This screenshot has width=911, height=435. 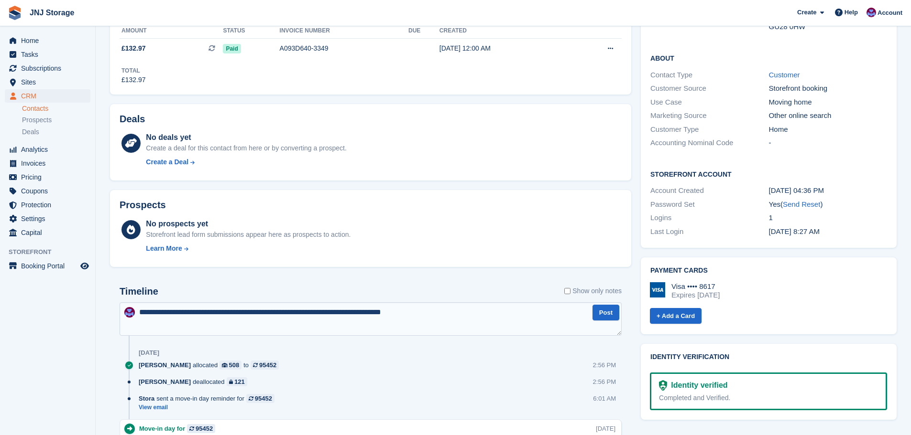 I want to click on span: Prospects, so click(x=37, y=120).